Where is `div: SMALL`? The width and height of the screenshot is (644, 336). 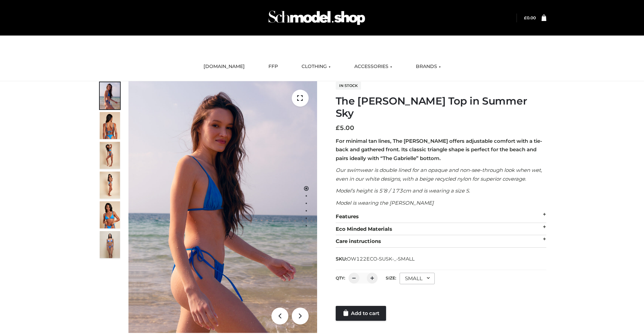 div: SMALL is located at coordinates (417, 278).